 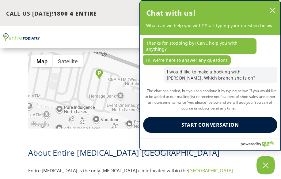 I want to click on p: What can we help you with? Start typing your question below., so click(x=210, y=26).